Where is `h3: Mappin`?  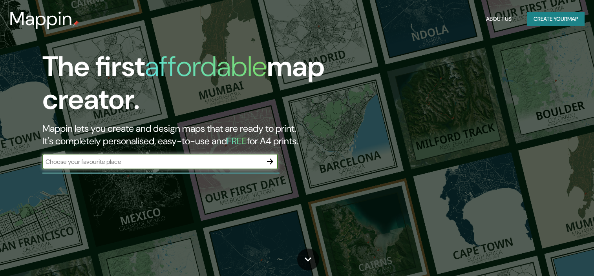 h3: Mappin is located at coordinates (41, 19).